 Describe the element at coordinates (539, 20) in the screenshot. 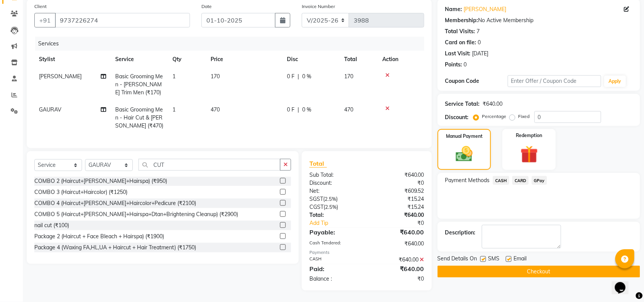

I see `div: No Active Membership` at that location.